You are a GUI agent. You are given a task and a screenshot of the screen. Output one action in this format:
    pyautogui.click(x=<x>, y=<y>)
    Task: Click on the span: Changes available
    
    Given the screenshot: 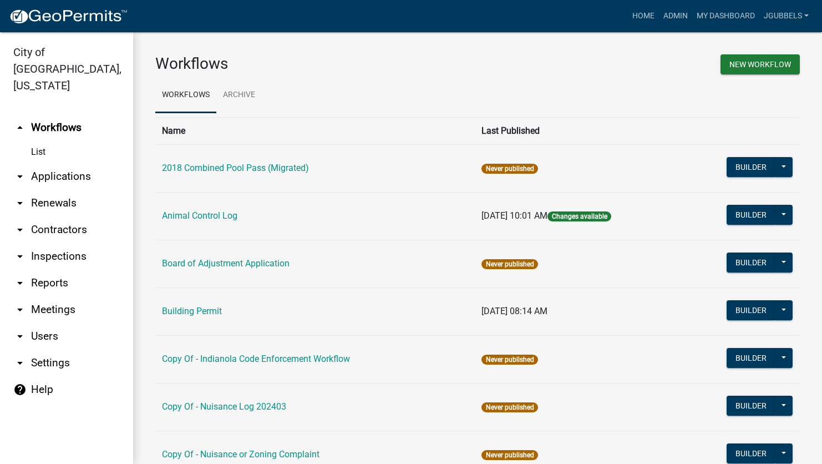 What is the action you would take?
    pyautogui.click(x=579, y=216)
    